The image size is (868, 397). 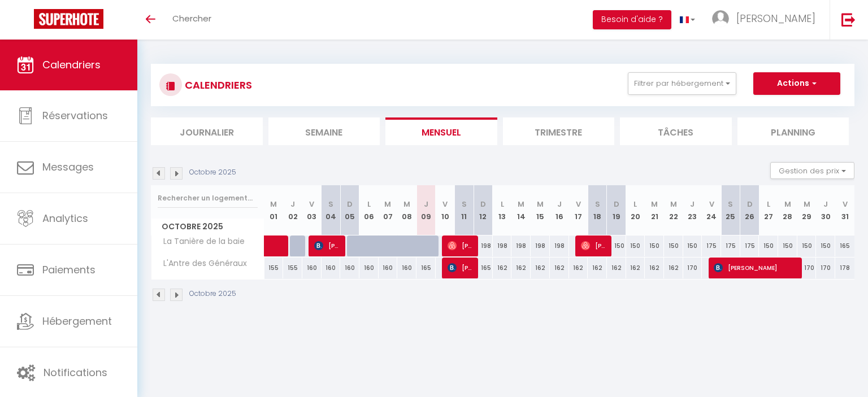 What do you see at coordinates (750, 210) in the screenshot?
I see `th: 26` at bounding box center [750, 210].